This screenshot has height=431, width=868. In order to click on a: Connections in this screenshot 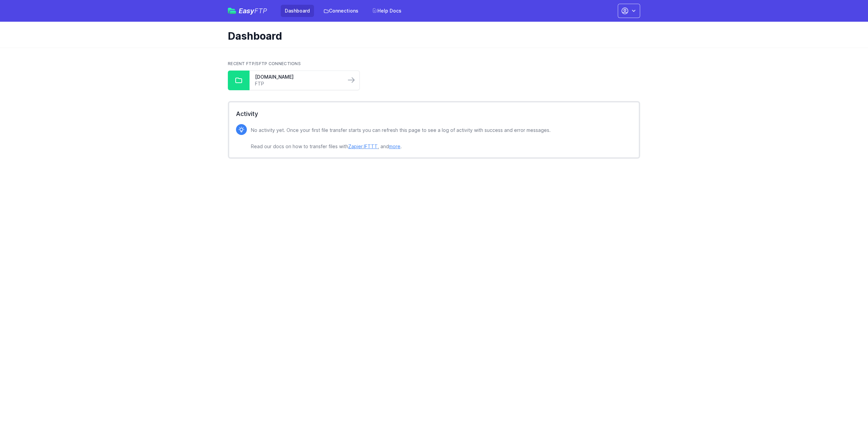, I will do `click(341, 11)`.